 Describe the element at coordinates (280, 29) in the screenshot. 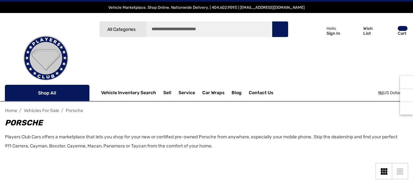

I see `button: Search` at that location.